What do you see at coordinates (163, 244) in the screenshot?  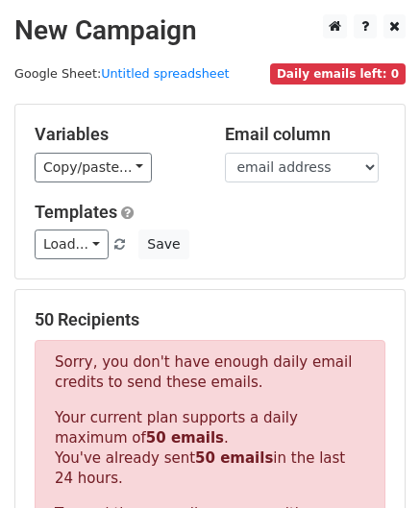 I see `button: Save` at bounding box center [163, 244].